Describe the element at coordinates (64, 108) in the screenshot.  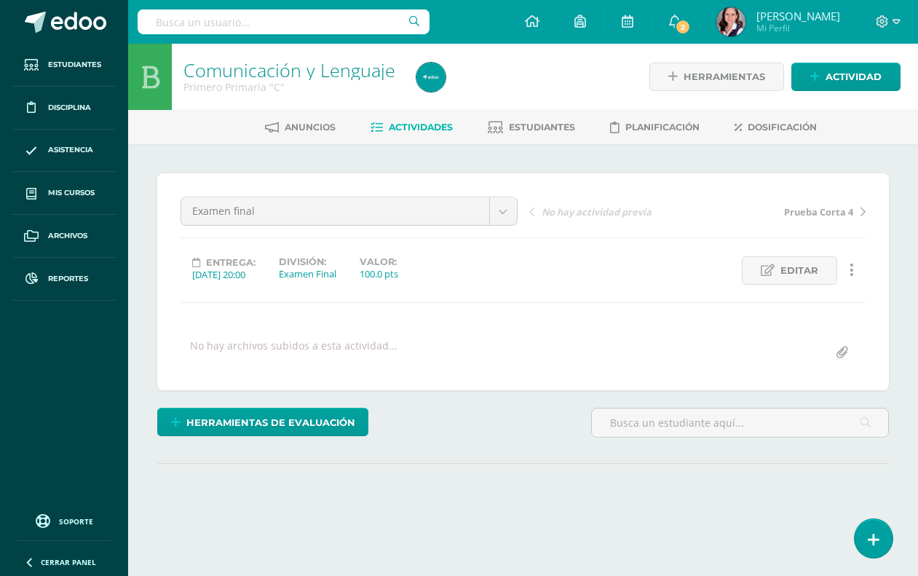
I see `a: Disciplina` at that location.